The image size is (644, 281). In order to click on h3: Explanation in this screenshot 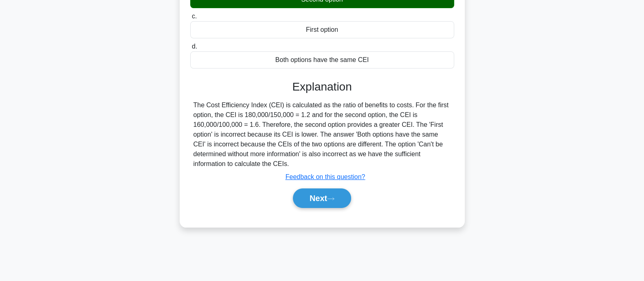, I will do `click(322, 87)`.